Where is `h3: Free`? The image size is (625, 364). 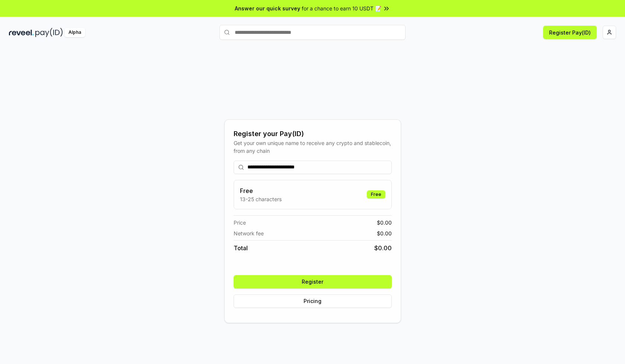 h3: Free is located at coordinates (261, 191).